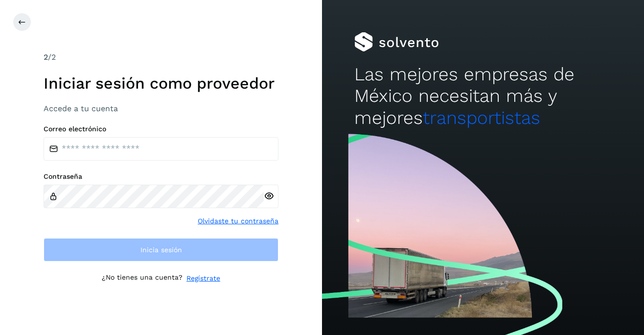 Image resolution: width=644 pixels, height=335 pixels. Describe the element at coordinates (238, 221) in the screenshot. I see `a: Olvidaste tu contraseña` at that location.